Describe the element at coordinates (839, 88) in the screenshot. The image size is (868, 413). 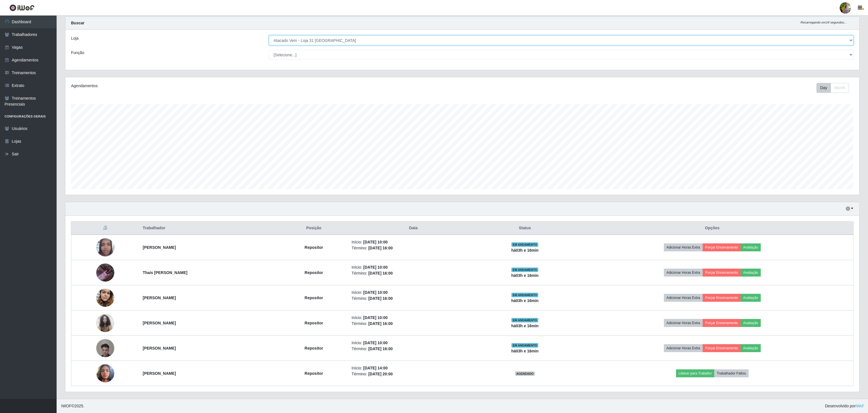
I see `button: Month` at that location.